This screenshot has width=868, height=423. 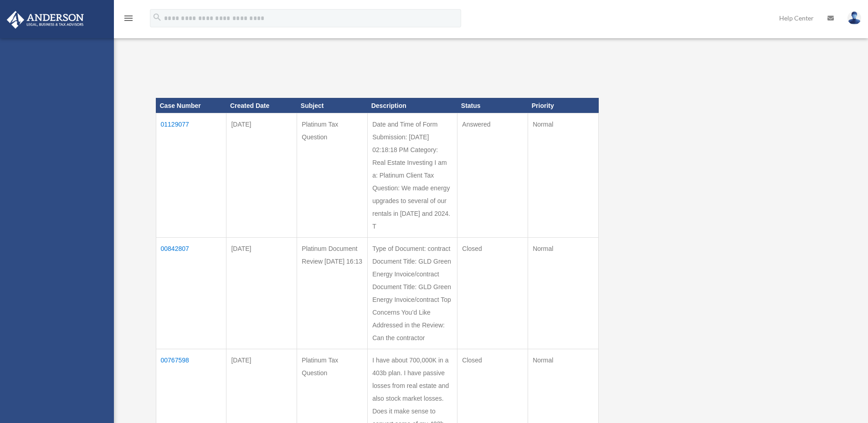 I want to click on img: User Pic, so click(x=854, y=18).